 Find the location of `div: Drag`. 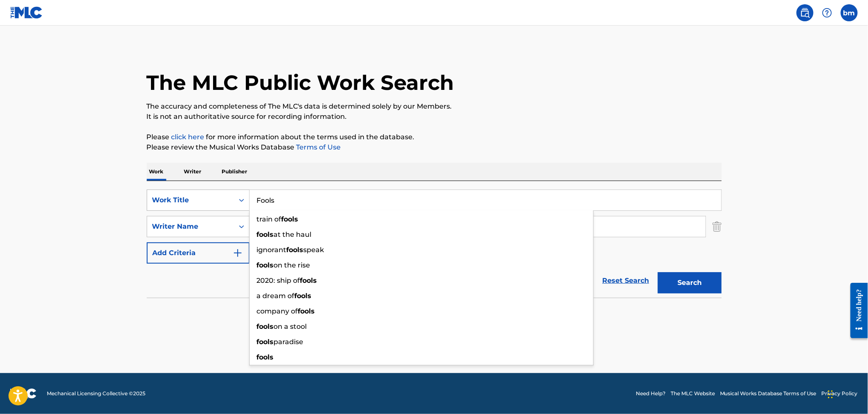

div: Drag is located at coordinates (831, 394).